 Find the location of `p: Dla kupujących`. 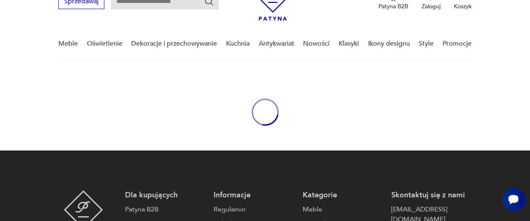

p: Dla kupujących is located at coordinates (165, 195).